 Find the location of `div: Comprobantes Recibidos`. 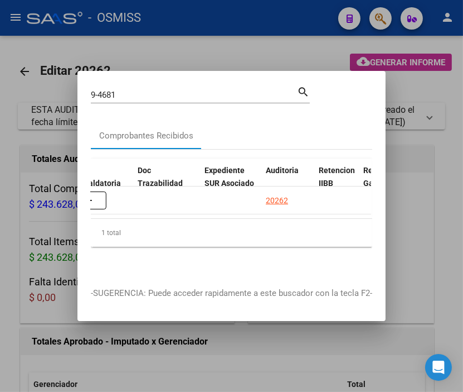

div: Comprobantes Recibidos is located at coordinates (146, 136).